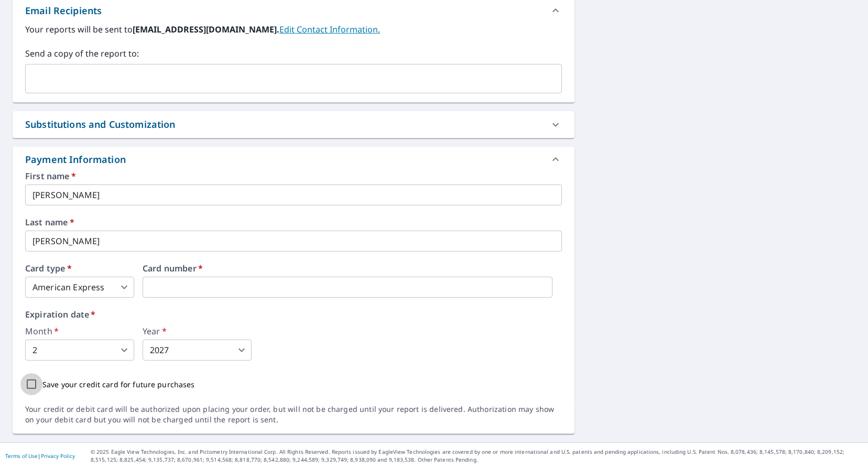 This screenshot has width=868, height=469. Describe the element at coordinates (58, 456) in the screenshot. I see `a: Privacy Policy` at that location.